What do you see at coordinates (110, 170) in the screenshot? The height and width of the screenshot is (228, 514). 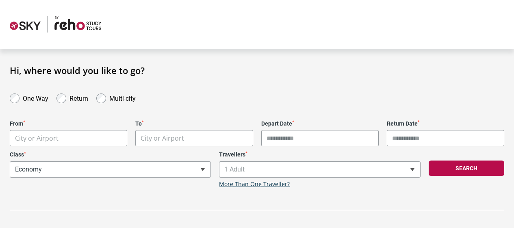 I see `span: Economy` at bounding box center [110, 170].